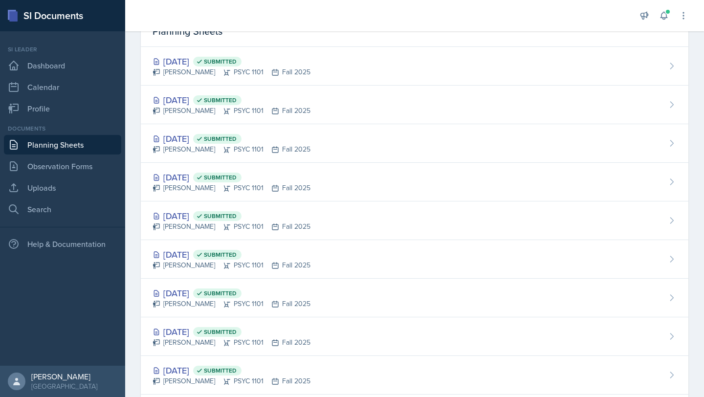 The image size is (704, 397). What do you see at coordinates (63, 244) in the screenshot?
I see `div: Help & Documentation` at bounding box center [63, 244].